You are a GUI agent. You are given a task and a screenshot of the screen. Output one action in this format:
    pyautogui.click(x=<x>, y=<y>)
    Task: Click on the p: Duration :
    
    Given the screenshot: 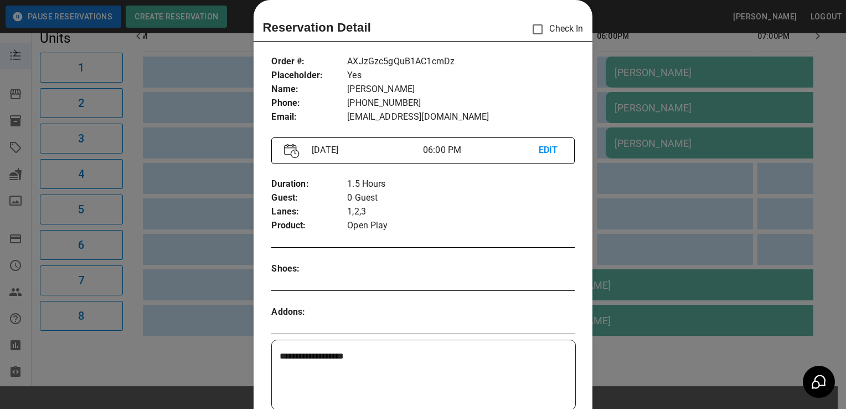 What is the action you would take?
    pyautogui.click(x=309, y=184)
    